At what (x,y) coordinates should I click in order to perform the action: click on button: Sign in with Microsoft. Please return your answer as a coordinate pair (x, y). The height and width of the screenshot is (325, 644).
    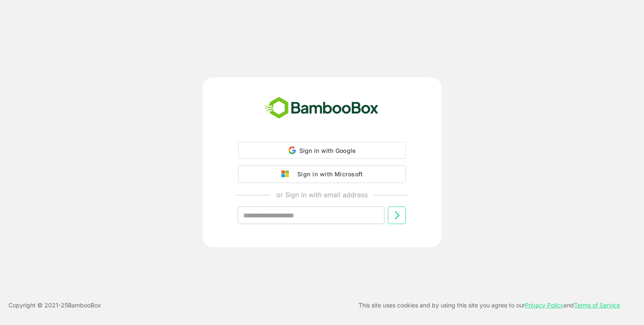
    Looking at the image, I should click on (322, 174).